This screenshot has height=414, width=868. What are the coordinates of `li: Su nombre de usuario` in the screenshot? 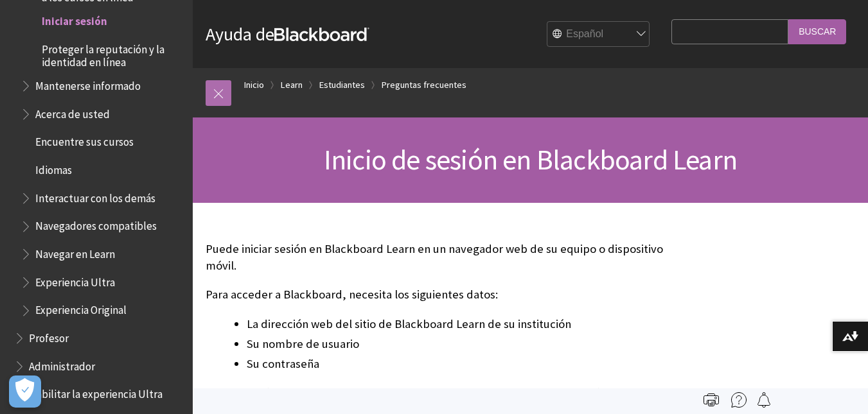 It's located at (456, 344).